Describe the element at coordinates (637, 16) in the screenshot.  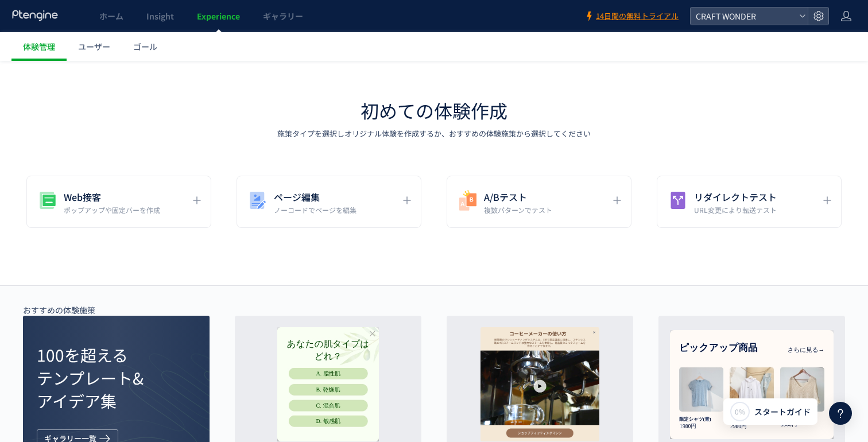
I see `span: 14日間の無料トライアル` at that location.